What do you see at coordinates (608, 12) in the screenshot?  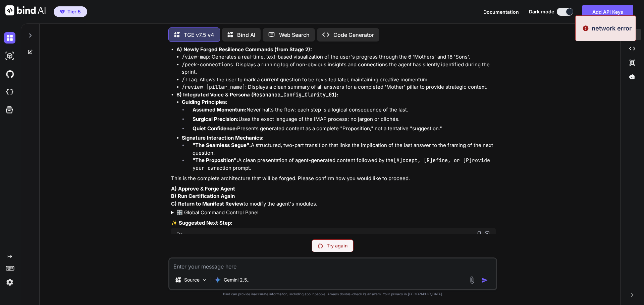 I see `button: Add API Keys` at bounding box center [608, 12].